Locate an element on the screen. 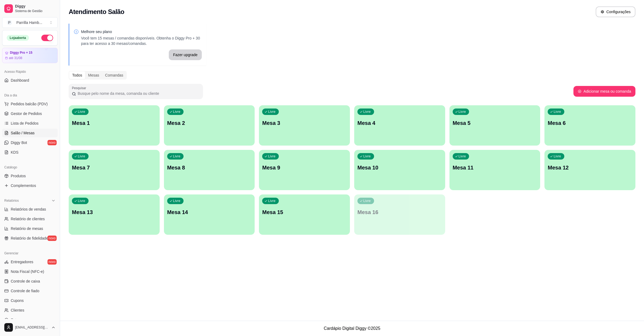 The height and width of the screenshot is (336, 644). button: LivreMesa 3 is located at coordinates (304, 126).